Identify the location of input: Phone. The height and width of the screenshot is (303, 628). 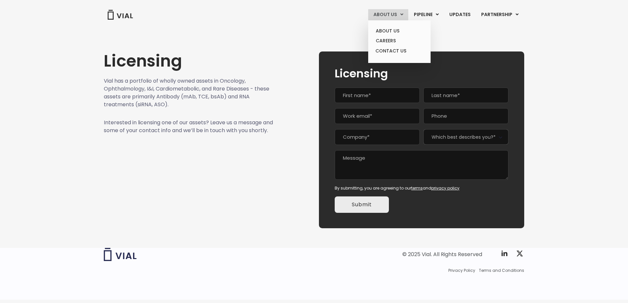
(466, 116).